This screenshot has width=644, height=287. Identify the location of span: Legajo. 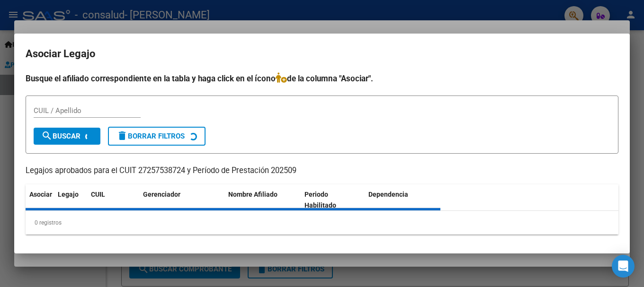
(68, 195).